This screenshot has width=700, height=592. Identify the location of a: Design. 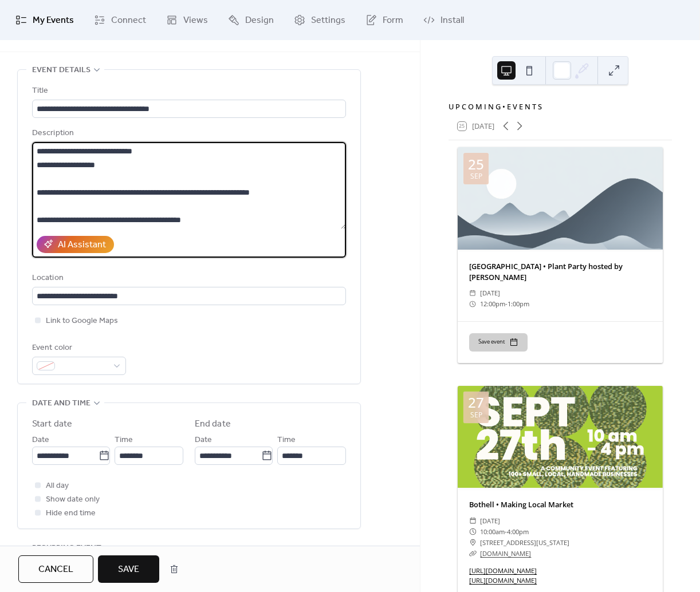
(251, 20).